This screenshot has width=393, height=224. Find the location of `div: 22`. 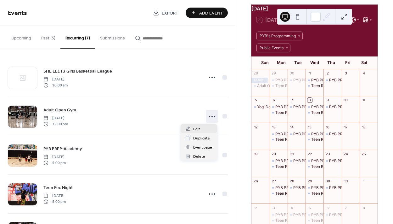

div: 22 is located at coordinates (310, 154).